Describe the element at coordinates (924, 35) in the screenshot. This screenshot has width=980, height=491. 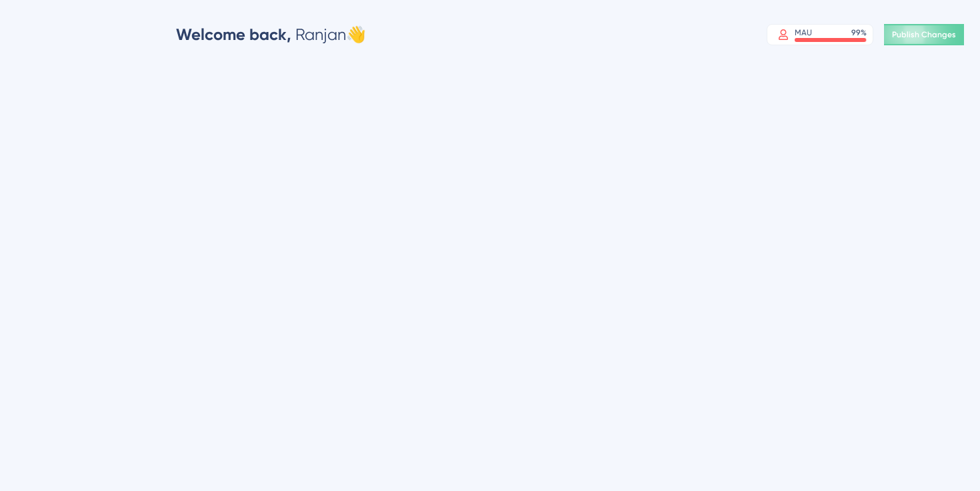
I see `button: Publish Changes` at that location.